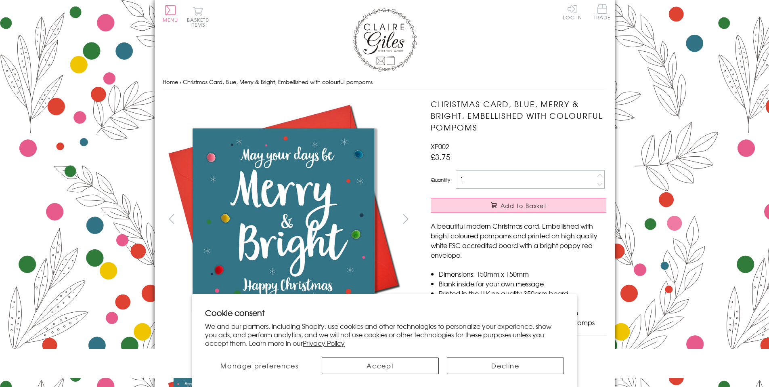 This screenshot has height=387, width=769. What do you see at coordinates (385, 40) in the screenshot?
I see `img: Claire Giles Greetings Cards` at bounding box center [385, 40].